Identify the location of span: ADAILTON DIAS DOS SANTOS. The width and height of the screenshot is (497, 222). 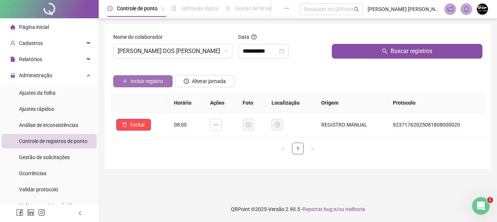
(173, 51).